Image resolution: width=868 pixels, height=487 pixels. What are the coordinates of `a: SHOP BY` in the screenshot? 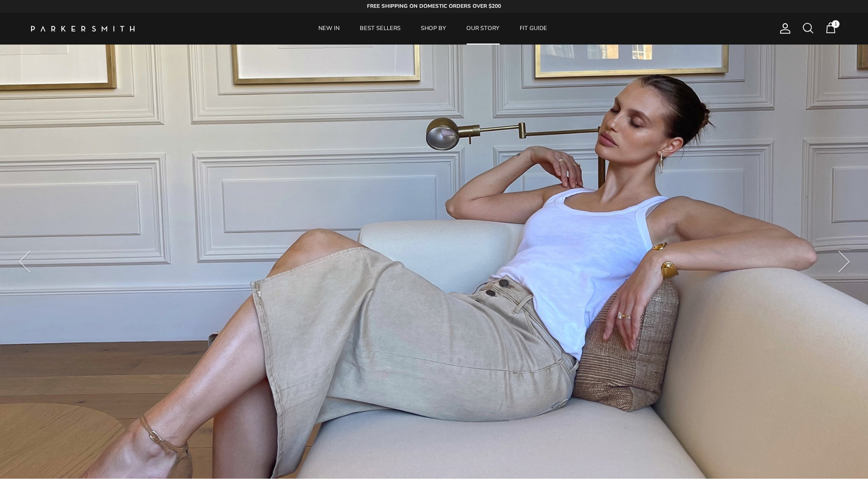 It's located at (433, 29).